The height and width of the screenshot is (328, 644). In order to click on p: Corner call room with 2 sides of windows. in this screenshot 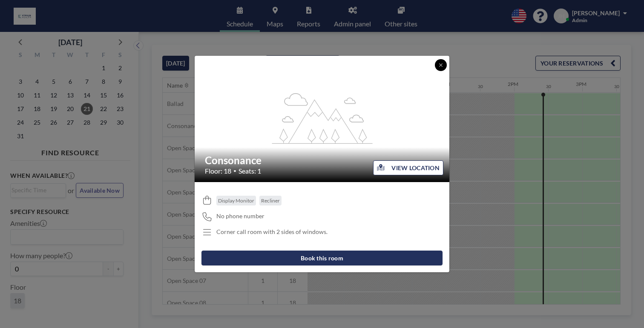, I will do `click(272, 232)`.